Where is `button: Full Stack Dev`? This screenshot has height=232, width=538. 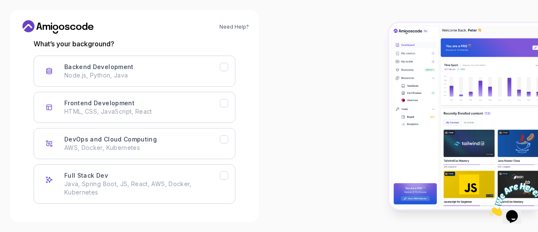
button: Full Stack Dev is located at coordinates (134, 184).